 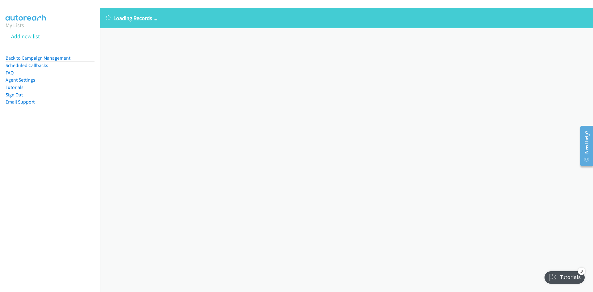 I want to click on a: Agent Settings, so click(x=20, y=80).